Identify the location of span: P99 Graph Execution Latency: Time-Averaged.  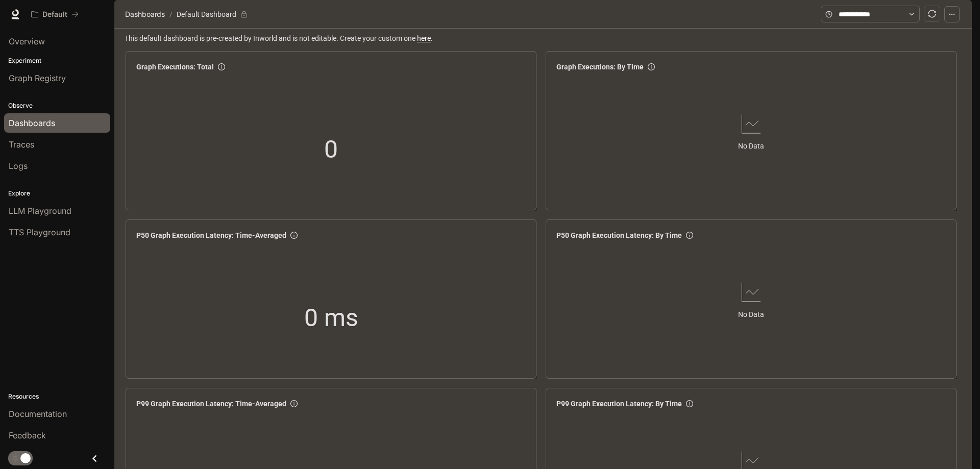
(211, 403).